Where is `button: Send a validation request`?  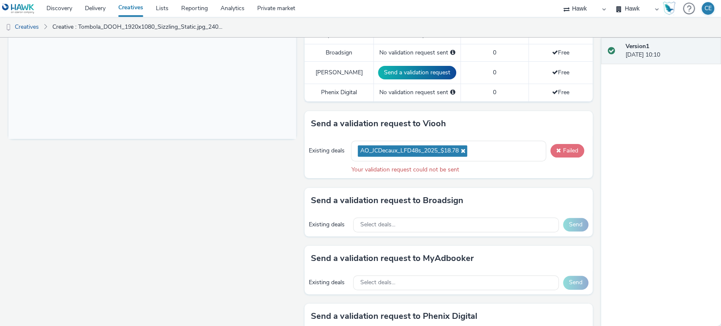 button: Send a validation request is located at coordinates (417, 73).